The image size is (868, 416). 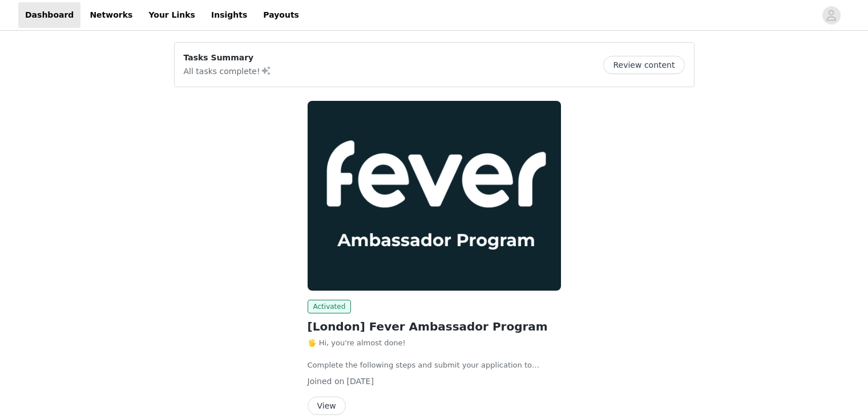 What do you see at coordinates (434, 195) in the screenshot?
I see `img: Fever Ambassadors` at bounding box center [434, 195].